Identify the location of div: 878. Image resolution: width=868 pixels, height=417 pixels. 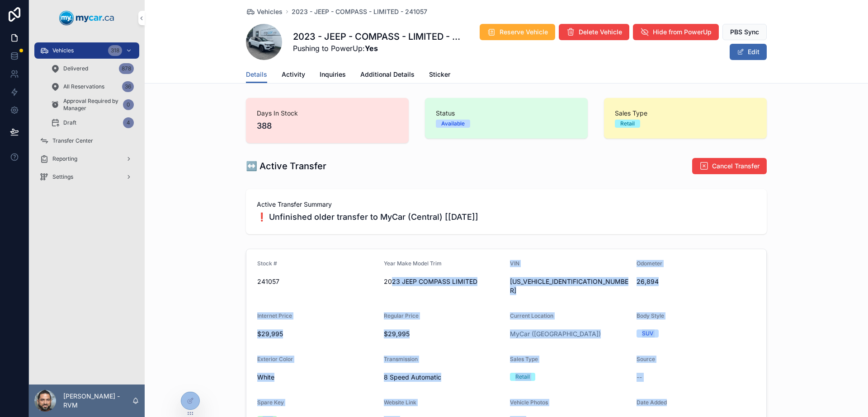
(126, 68).